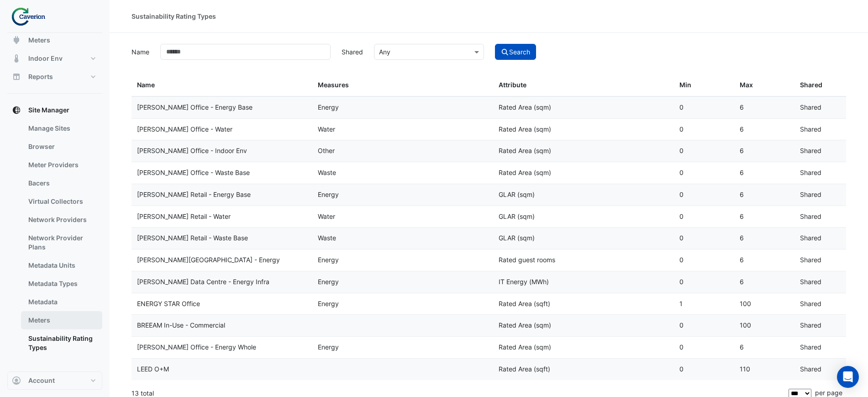 Image resolution: width=868 pixels, height=397 pixels. I want to click on div: ENERGY STAR Office, so click(222, 304).